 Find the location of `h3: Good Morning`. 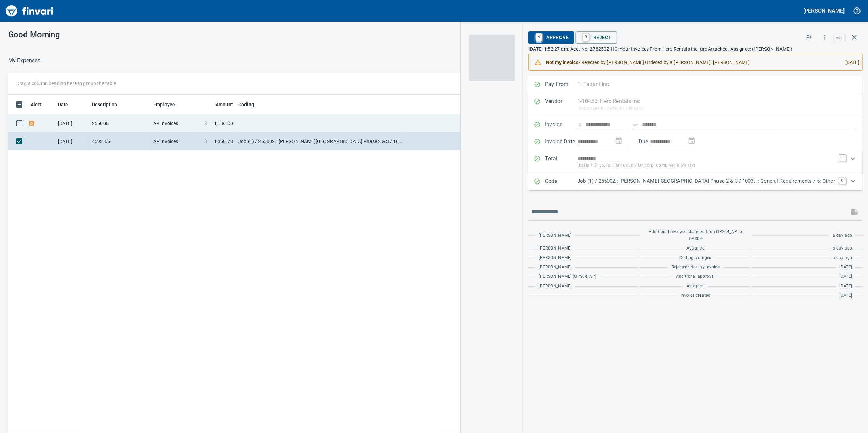

h3: Good Morning is located at coordinates (116, 34).